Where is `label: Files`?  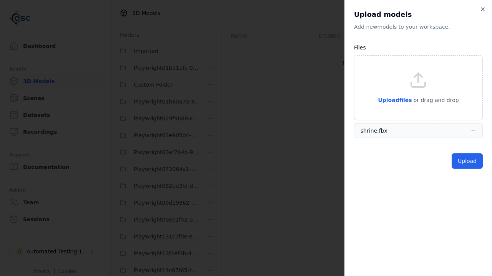
label: Files is located at coordinates (359, 48).